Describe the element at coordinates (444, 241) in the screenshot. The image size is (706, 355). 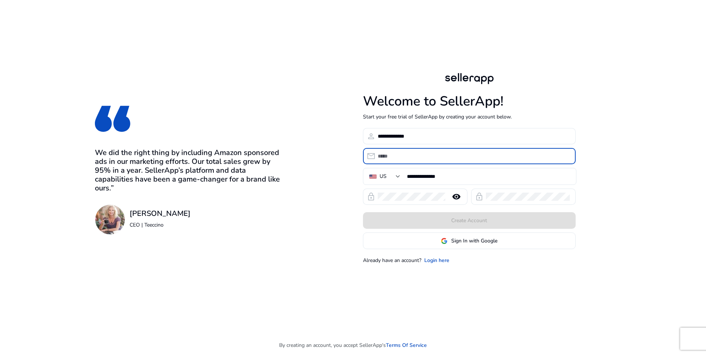
I see `img: google-logo.svg` at that location.